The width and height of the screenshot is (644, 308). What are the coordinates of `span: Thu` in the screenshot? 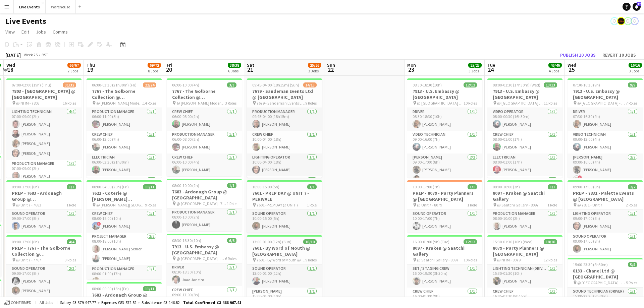 It's located at (90, 65).